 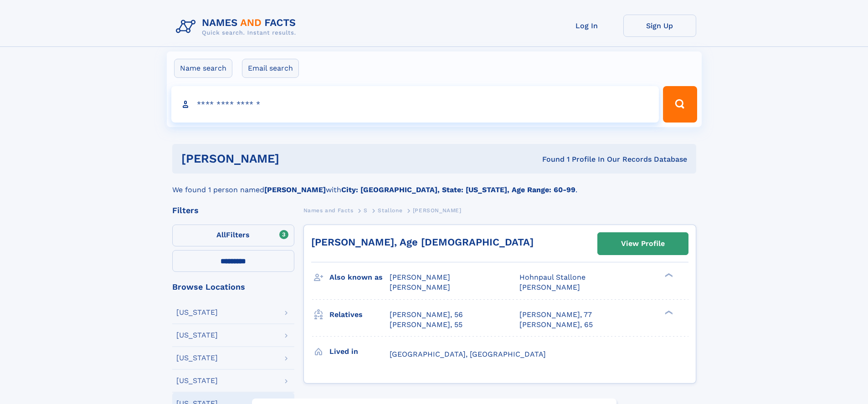 I want to click on h3: Lived in, so click(x=360, y=352).